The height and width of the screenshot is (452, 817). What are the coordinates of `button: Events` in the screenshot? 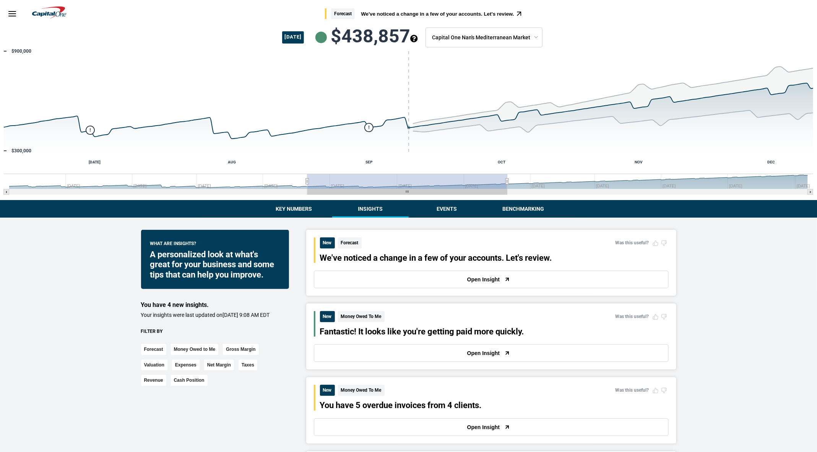 It's located at (447, 209).